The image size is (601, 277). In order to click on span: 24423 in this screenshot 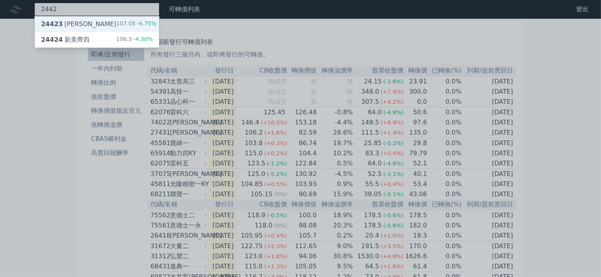, I will do `click(52, 24)`.